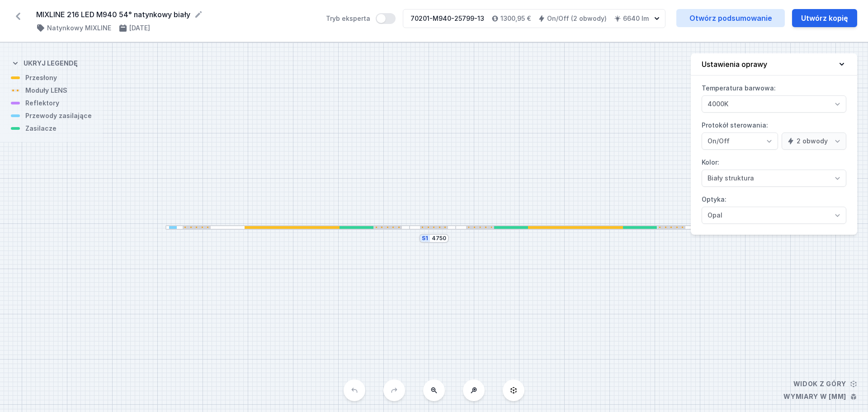 This screenshot has height=412, width=868. What do you see at coordinates (360, 18) in the screenshot?
I see `label: Tryb eksperta` at bounding box center [360, 18].